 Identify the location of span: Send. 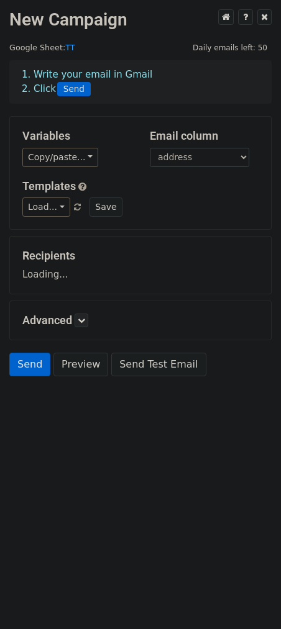
(74, 89).